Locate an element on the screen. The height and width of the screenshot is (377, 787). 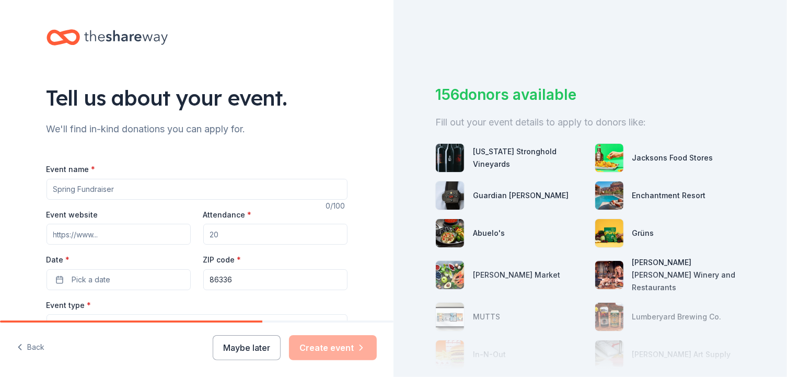
div: Abuelo's is located at coordinates (488, 233).